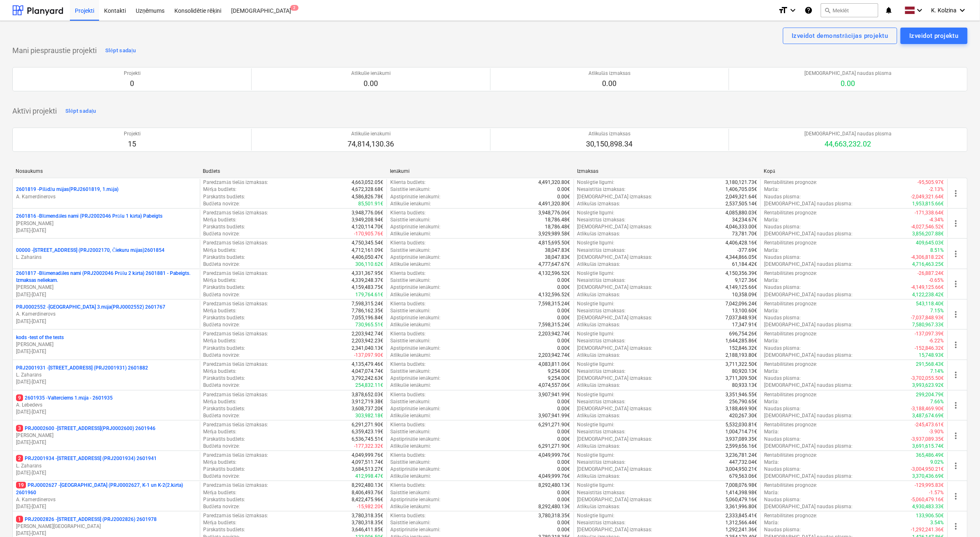 Image resolution: width=980 pixels, height=537 pixels. What do you see at coordinates (741, 303) in the screenshot?
I see `p: 7,042,096.24€` at bounding box center [741, 303].